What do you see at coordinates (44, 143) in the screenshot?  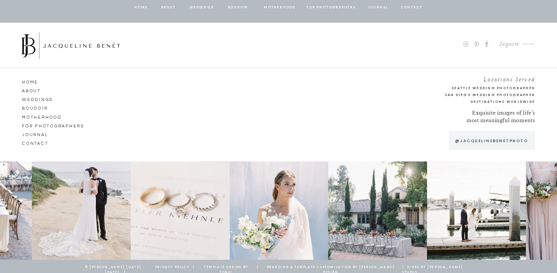 I see `nav: CONTACT` at bounding box center [44, 143].